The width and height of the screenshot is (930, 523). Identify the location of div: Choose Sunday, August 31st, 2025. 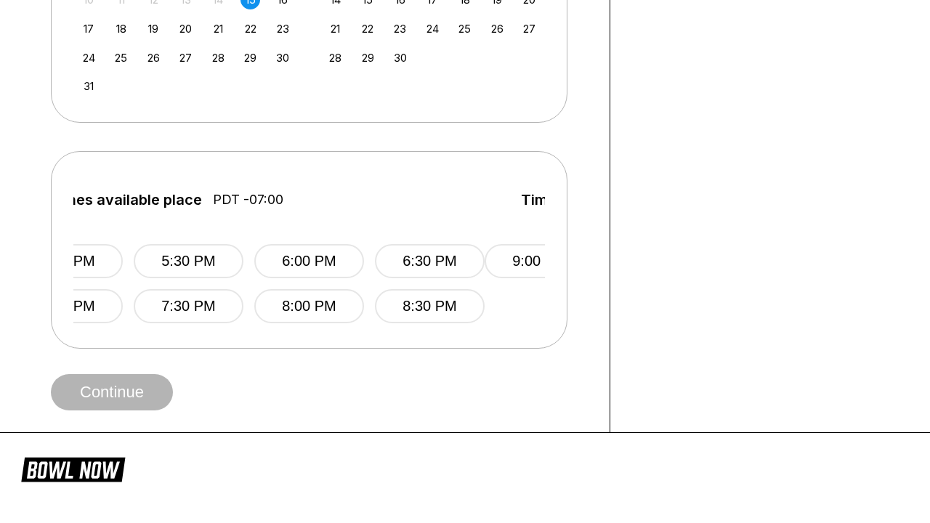
(89, 86).